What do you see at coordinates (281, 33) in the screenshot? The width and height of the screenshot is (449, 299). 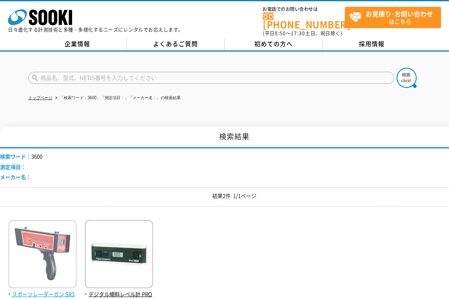 I see `span: 8:50` at bounding box center [281, 33].